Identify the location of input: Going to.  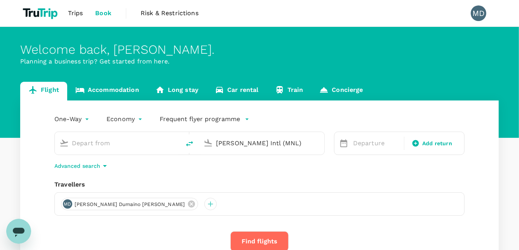
(262, 143).